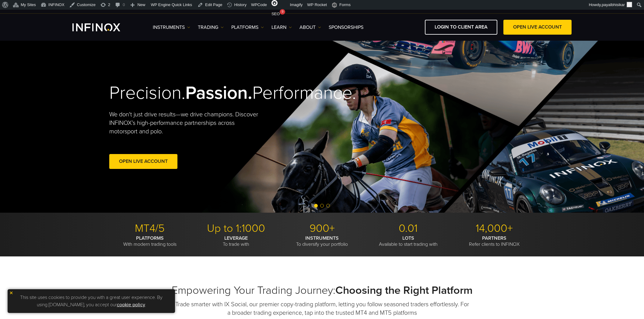 Image resolution: width=644 pixels, height=319 pixels. What do you see at coordinates (408, 241) in the screenshot?
I see `p: Available to start trading with` at bounding box center [408, 241].